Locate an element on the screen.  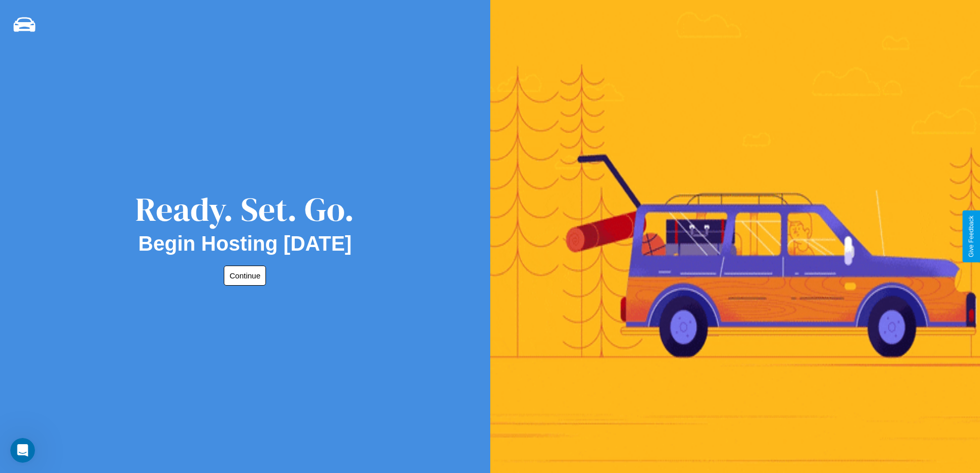
div: Give Feedback is located at coordinates (971, 236).